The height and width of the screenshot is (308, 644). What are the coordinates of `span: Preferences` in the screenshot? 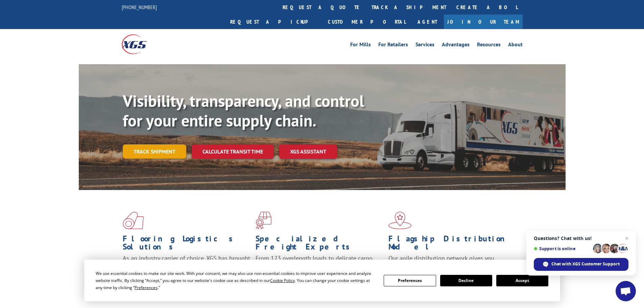 It's located at (146, 287).